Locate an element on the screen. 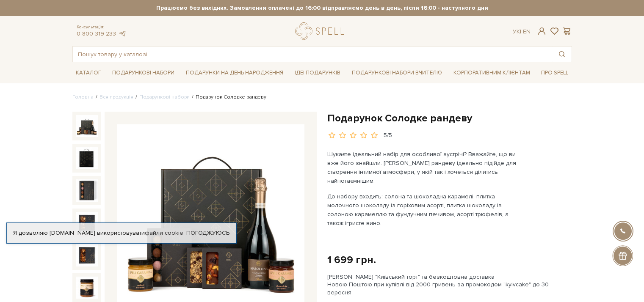  h1: Подарунок Солодке рандеву is located at coordinates (450, 118).